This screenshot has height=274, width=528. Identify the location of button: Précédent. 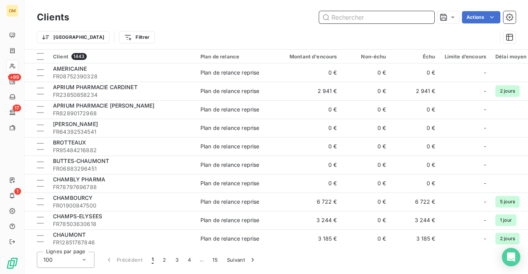
(124, 260).